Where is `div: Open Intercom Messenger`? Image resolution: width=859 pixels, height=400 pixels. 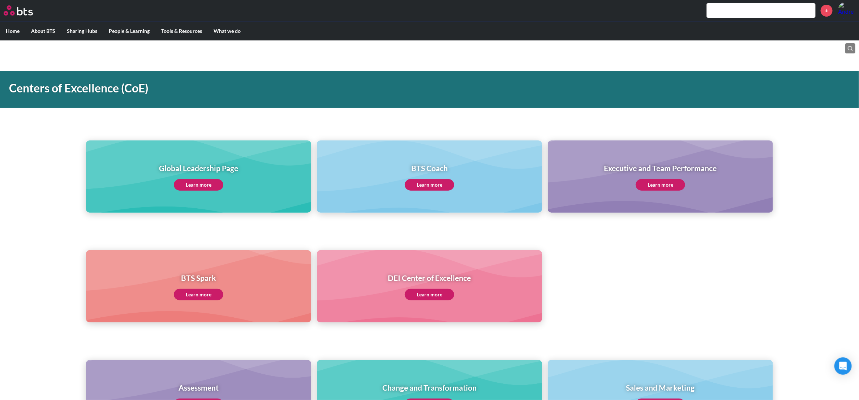
div: Open Intercom Messenger is located at coordinates (843, 366).